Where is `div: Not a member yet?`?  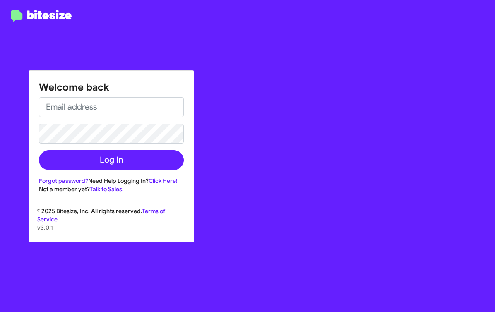
div: Not a member yet? is located at coordinates (111, 189).